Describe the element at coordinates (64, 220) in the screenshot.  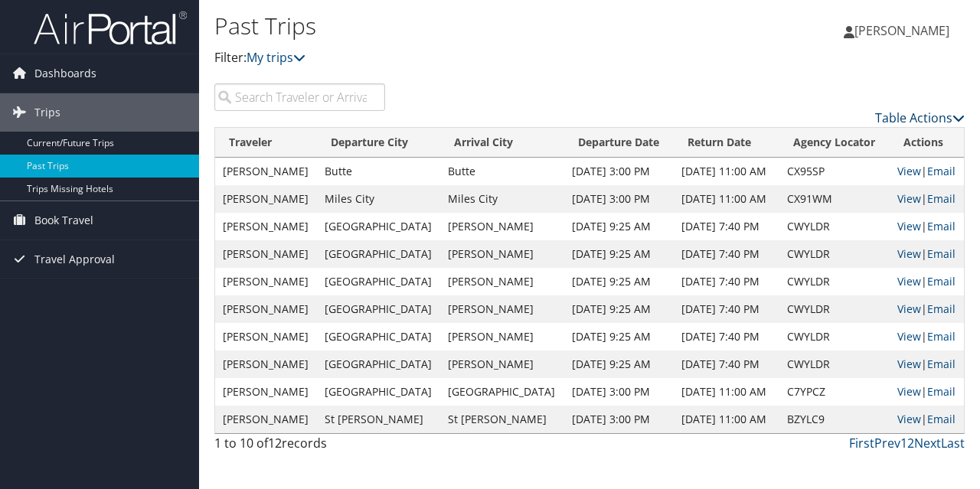
I see `span: Book Travel` at that location.